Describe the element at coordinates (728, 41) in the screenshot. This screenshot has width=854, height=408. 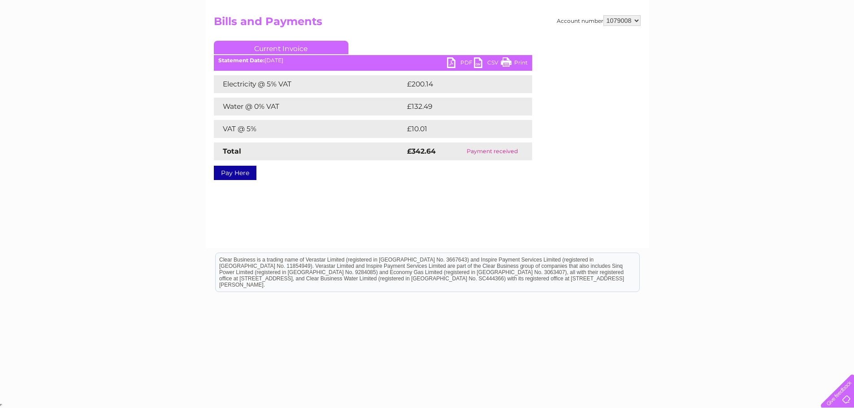
I see `a: Energy` at that location.